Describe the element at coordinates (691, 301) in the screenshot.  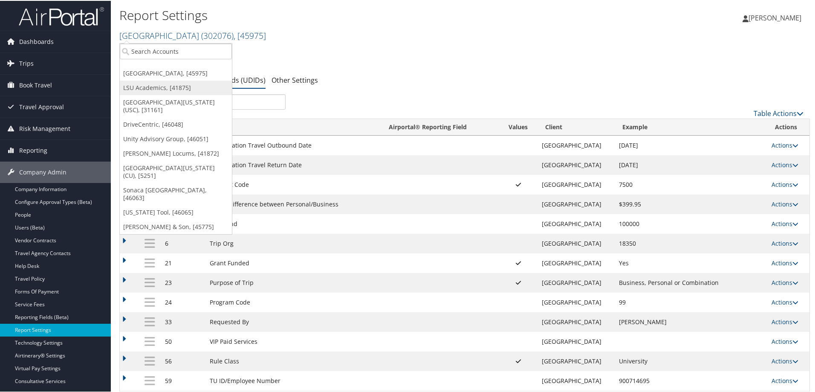
I see `td: 99` at that location.